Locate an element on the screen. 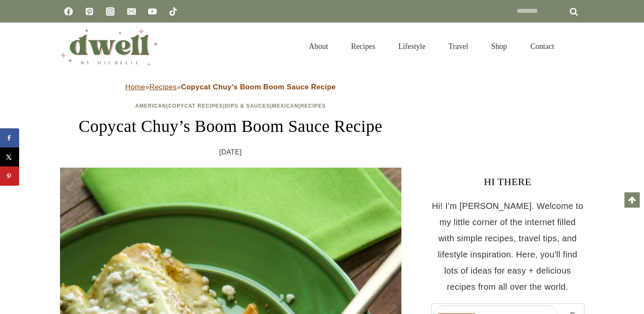  a: YouTube is located at coordinates (152, 11).